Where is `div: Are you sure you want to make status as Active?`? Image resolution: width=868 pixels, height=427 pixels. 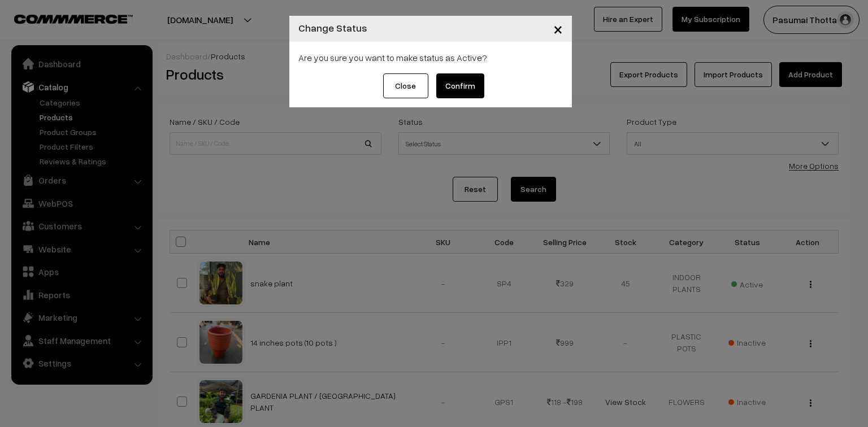 div: Are you sure you want to make status as Active? is located at coordinates (431, 57).